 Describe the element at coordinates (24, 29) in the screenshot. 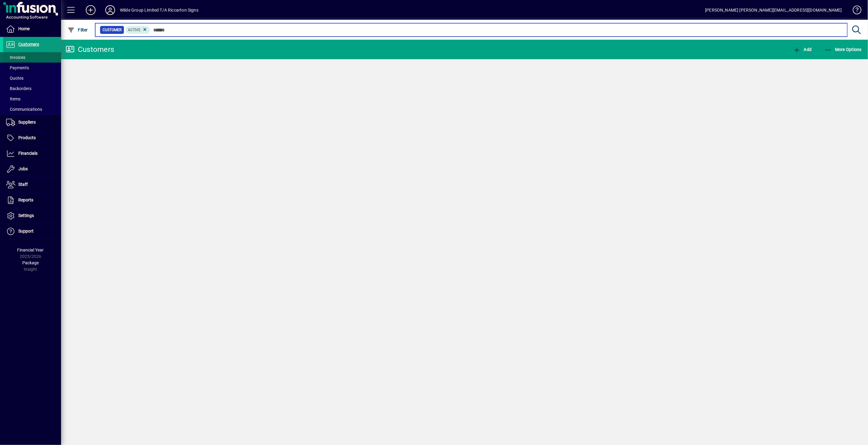

I see `span: Home` at that location.